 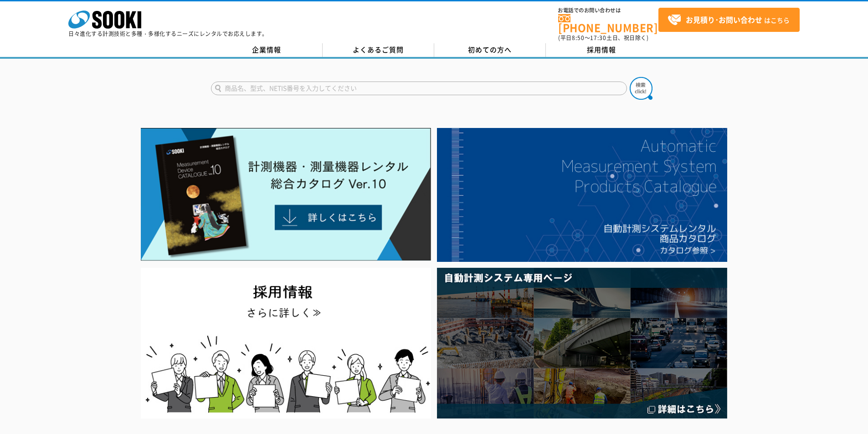 I want to click on img: SOOKI recruit, so click(x=285, y=343).